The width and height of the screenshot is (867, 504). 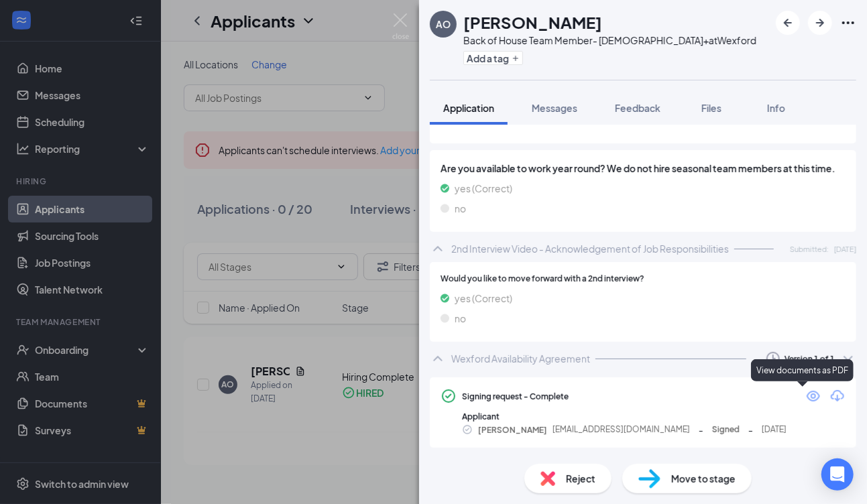 I want to click on div: Version 1 of 1, so click(x=810, y=359).